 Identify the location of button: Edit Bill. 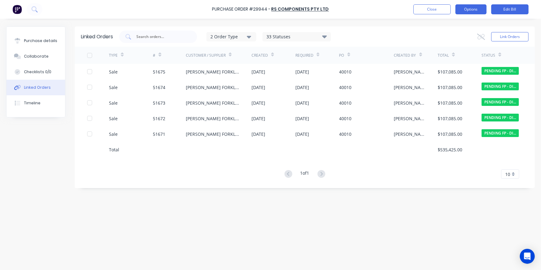
(510, 9).